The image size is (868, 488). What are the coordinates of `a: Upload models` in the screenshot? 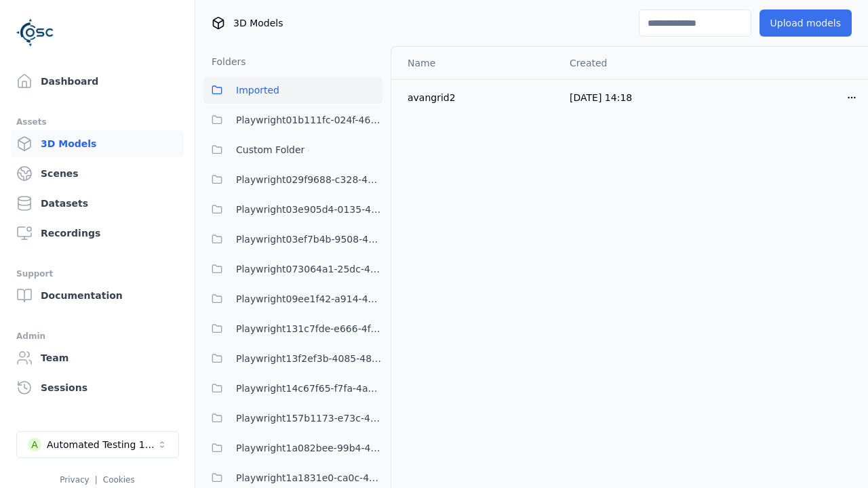 It's located at (806, 23).